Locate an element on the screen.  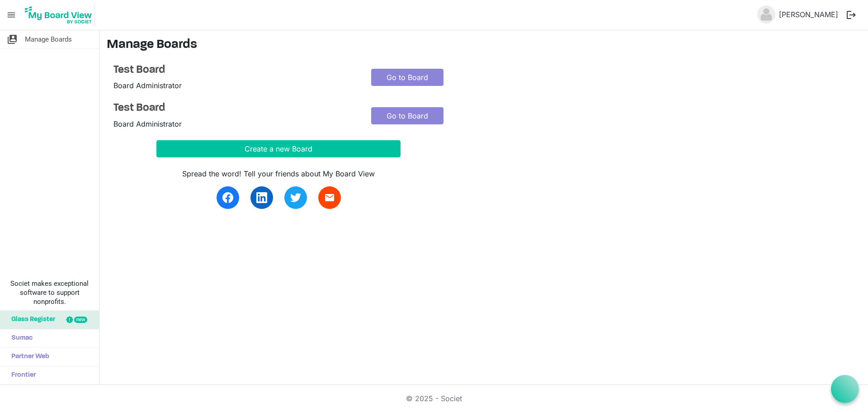
span: Sumac is located at coordinates (19, 338).